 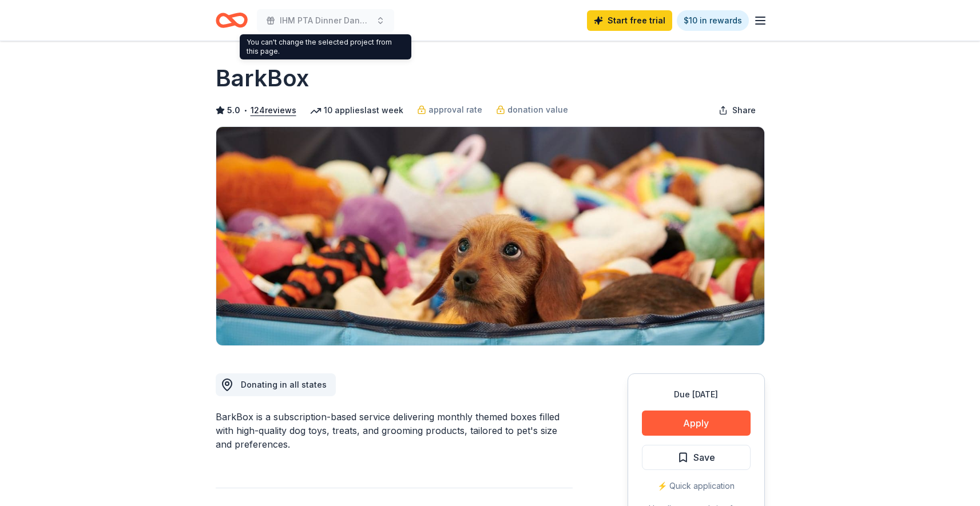 What do you see at coordinates (696, 423) in the screenshot?
I see `button: Apply` at bounding box center [696, 423].